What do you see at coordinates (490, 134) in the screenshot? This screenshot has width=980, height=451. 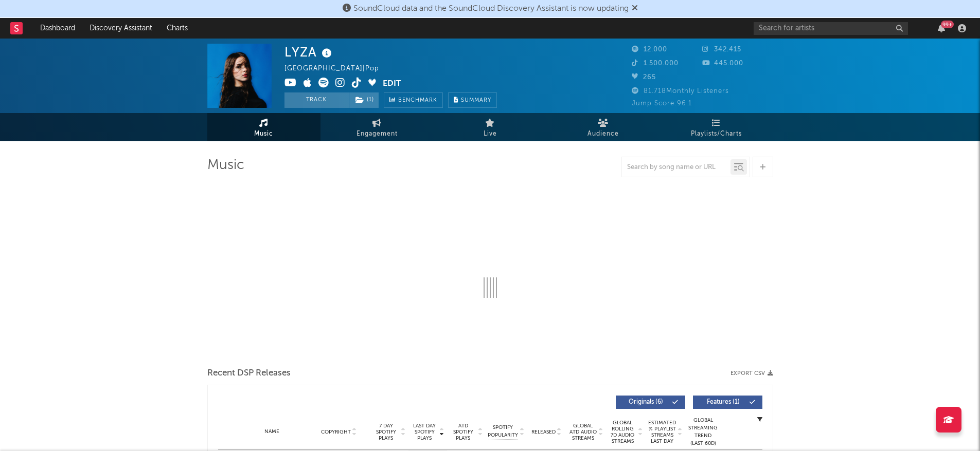 I see `span: Live` at bounding box center [490, 134].